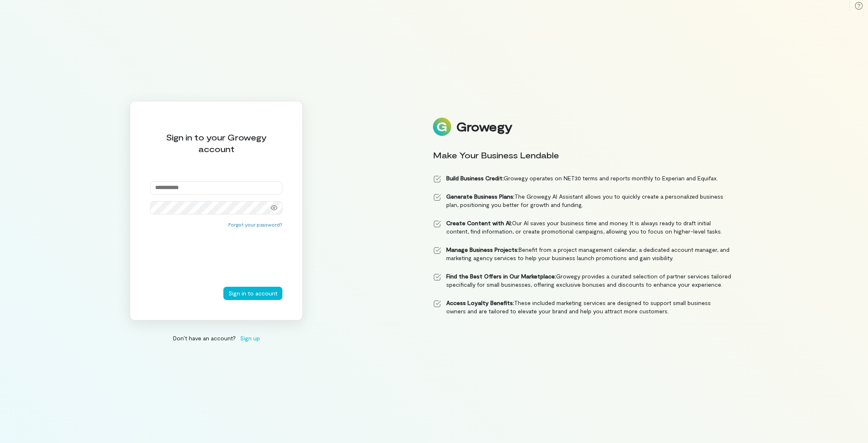 This screenshot has width=868, height=443. Describe the element at coordinates (256, 225) in the screenshot. I see `button: Forgot your password?` at that location.